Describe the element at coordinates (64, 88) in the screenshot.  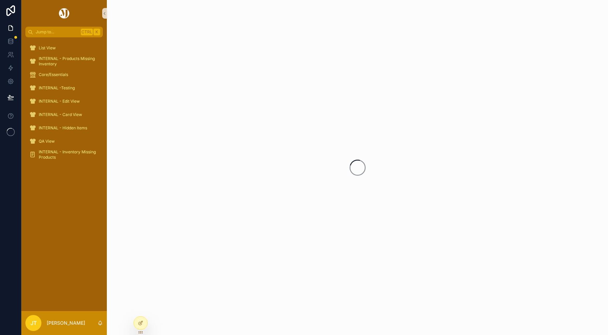
I see `a: INTERNAL -Testing` at that location.